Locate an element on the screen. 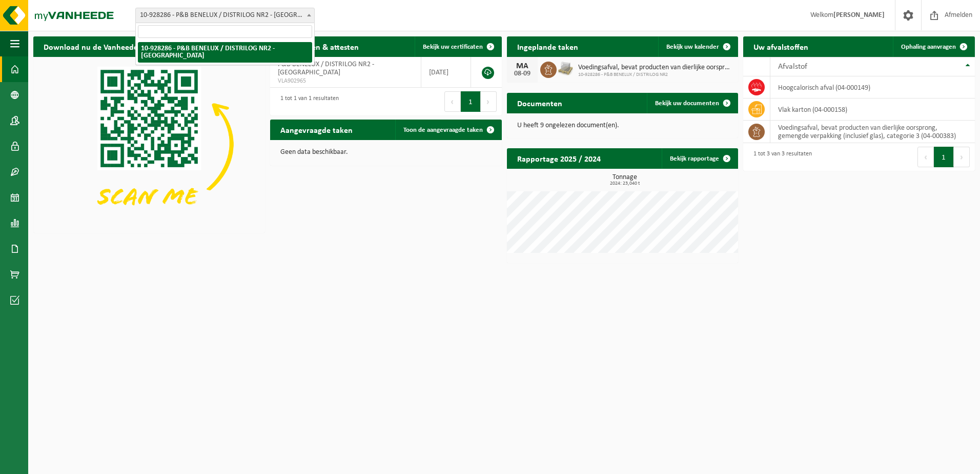 The height and width of the screenshot is (474, 980). h2: Documenten is located at coordinates (539, 102).